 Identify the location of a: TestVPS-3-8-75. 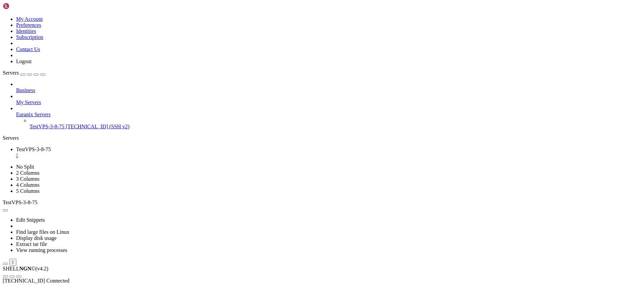
(329, 152).